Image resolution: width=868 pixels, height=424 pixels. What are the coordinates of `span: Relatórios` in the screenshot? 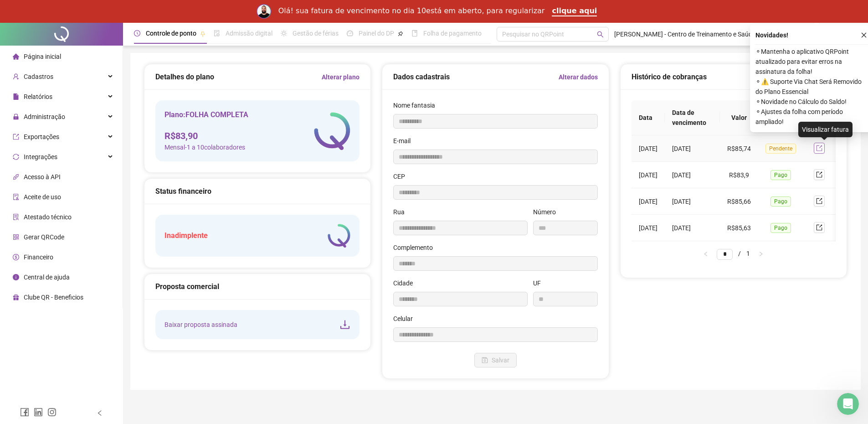 It's located at (38, 97).